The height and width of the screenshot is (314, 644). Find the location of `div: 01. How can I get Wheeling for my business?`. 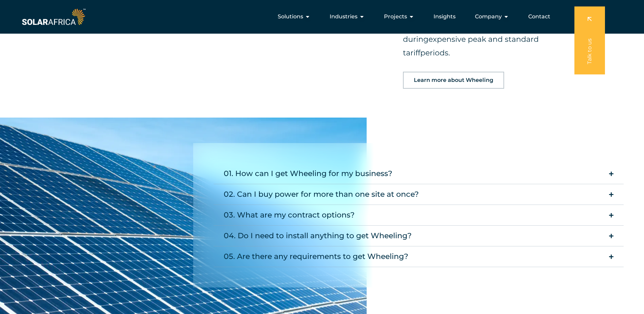

div: 01. How can I get Wheeling for my business? is located at coordinates (308, 173).